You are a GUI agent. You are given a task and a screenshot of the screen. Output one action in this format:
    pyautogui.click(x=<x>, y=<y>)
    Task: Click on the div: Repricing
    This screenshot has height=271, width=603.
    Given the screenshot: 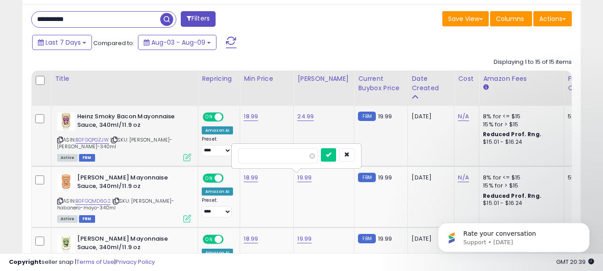 What is the action you would take?
    pyautogui.click(x=219, y=79)
    